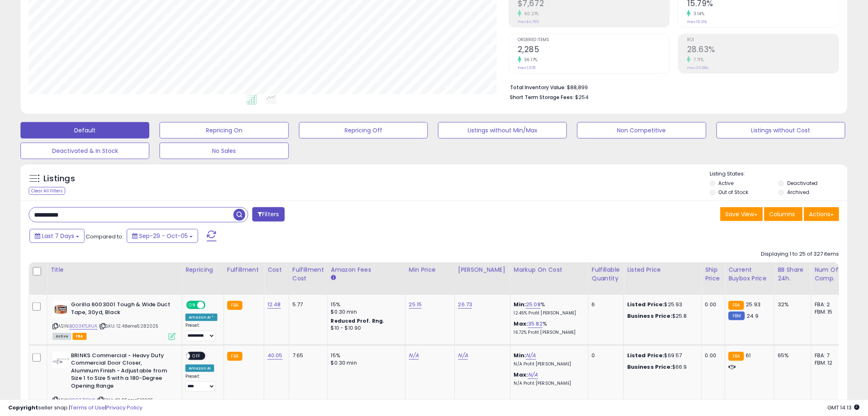  What do you see at coordinates (662, 304) in the screenshot?
I see `div: $25.93` at bounding box center [662, 304].